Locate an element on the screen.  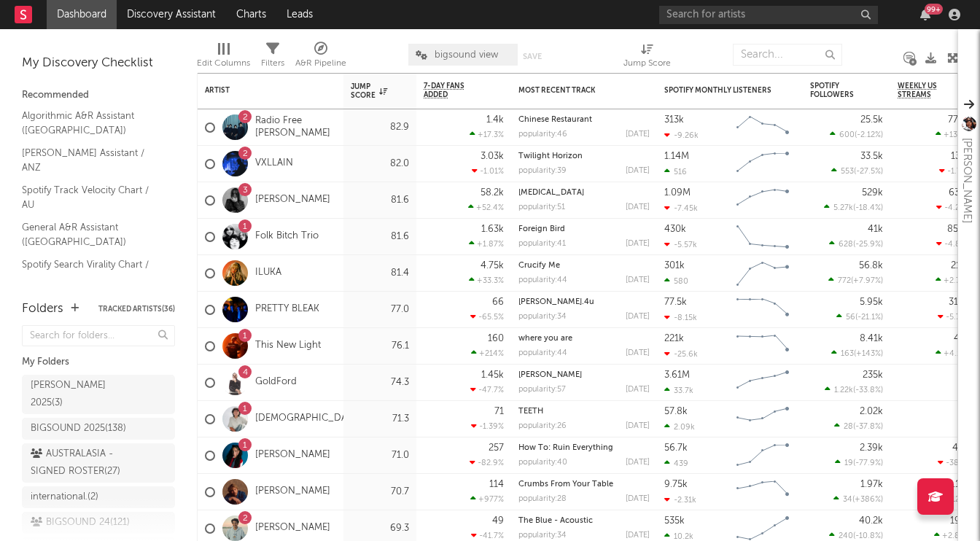
div: -4.26 % is located at coordinates (953, 207).